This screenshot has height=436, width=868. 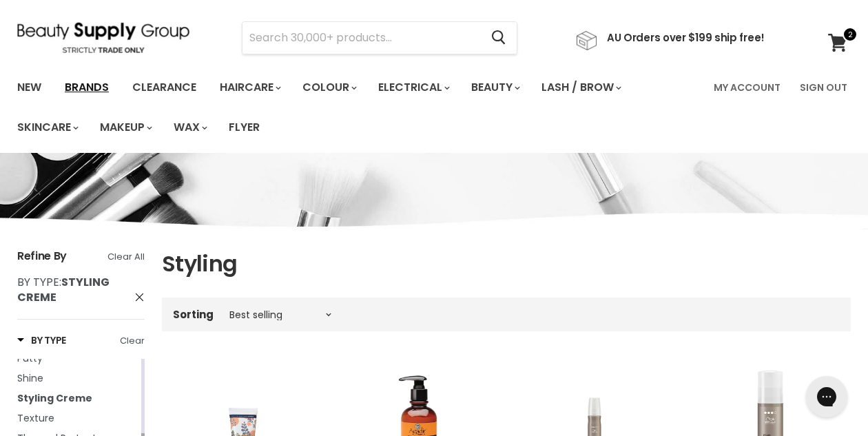 I want to click on a: Lash / Brow, so click(x=580, y=88).